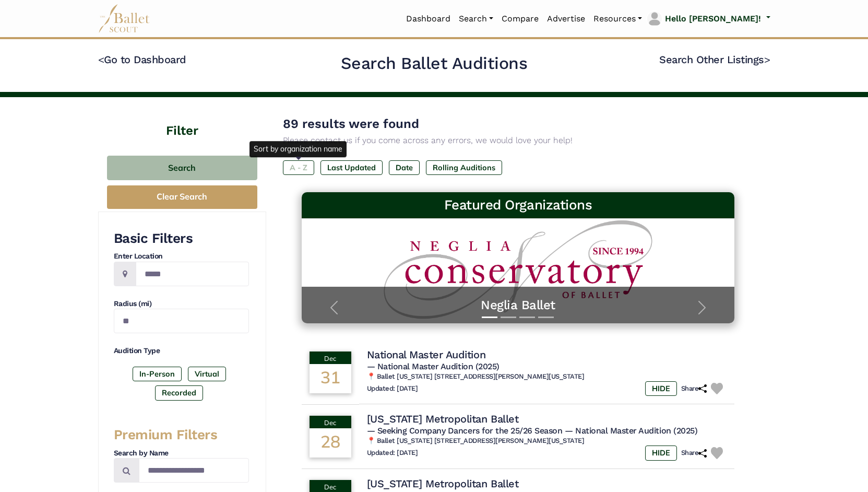 The image size is (868, 492). What do you see at coordinates (518, 140) in the screenshot?
I see `p: Please contact us if you come across any errors, we would love your help!` at bounding box center [518, 140].